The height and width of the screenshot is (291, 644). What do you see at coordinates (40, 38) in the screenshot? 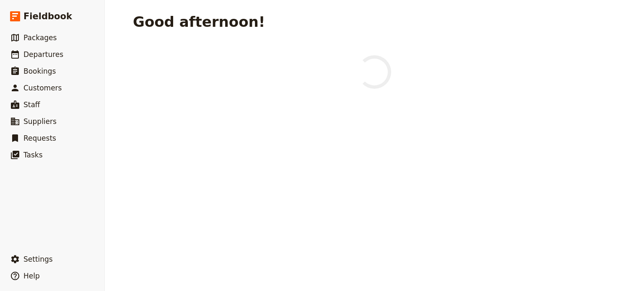
I see `span: Packages` at bounding box center [40, 38].